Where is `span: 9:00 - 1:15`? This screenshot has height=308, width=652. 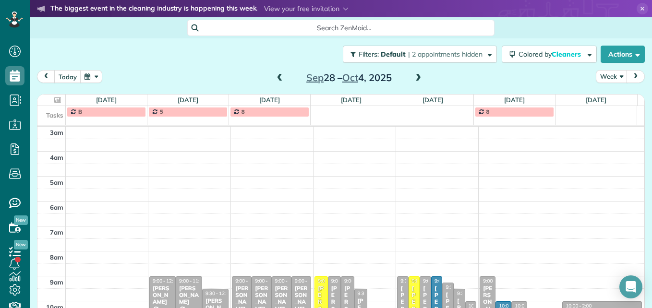
span: 9:00 - 1:15 is located at coordinates (435, 281).